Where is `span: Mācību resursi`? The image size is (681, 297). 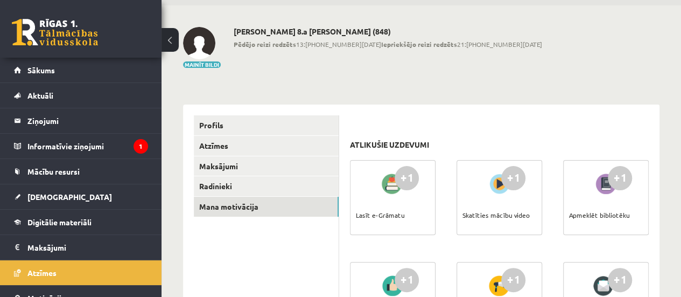 span: Mācību resursi is located at coordinates (53, 171).